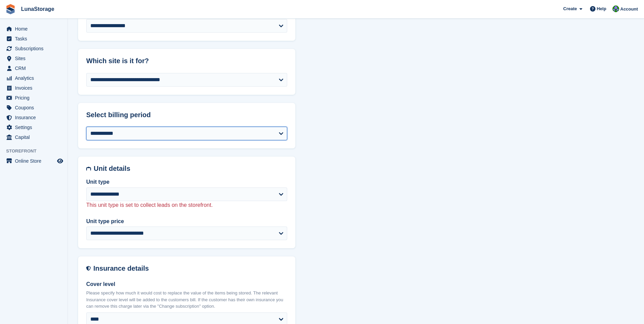 The width and height of the screenshot is (644, 324). Describe the element at coordinates (35, 78) in the screenshot. I see `span: Analytics` at that location.